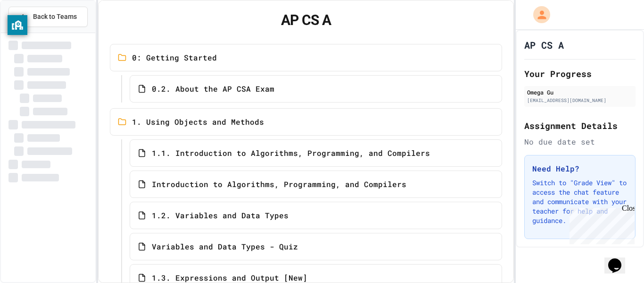 The image size is (644, 283). What do you see at coordinates (316, 184) in the screenshot?
I see `a: Introduction to Algorithms, Programming, and Compilers` at bounding box center [316, 184].